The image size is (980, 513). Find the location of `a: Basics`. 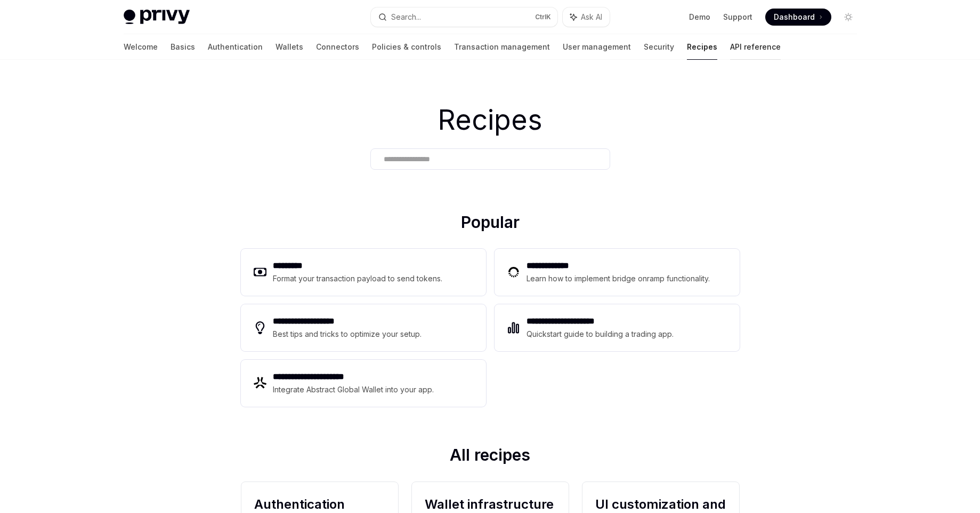

a: Basics is located at coordinates (183, 47).